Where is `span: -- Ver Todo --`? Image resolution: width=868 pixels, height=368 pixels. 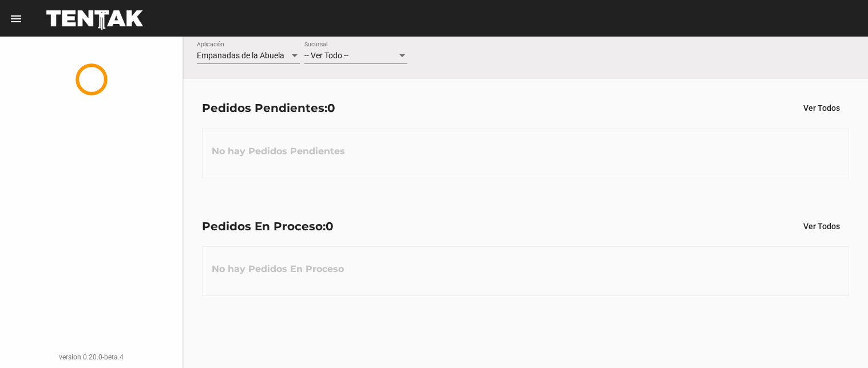
span: -- Ver Todo -- is located at coordinates (326, 55).